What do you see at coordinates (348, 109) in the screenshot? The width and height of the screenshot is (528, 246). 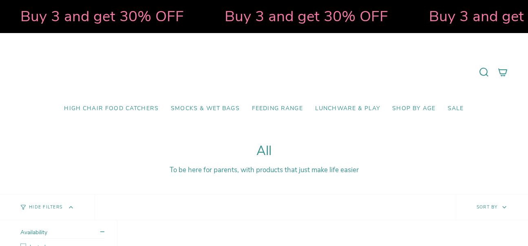 I see `a: Lunchware & Play` at bounding box center [348, 109].